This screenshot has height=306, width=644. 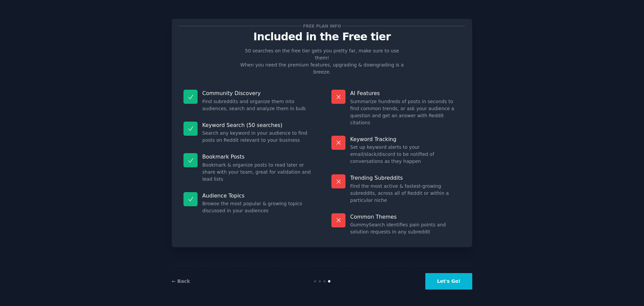 I want to click on a: ← Back, so click(x=181, y=281).